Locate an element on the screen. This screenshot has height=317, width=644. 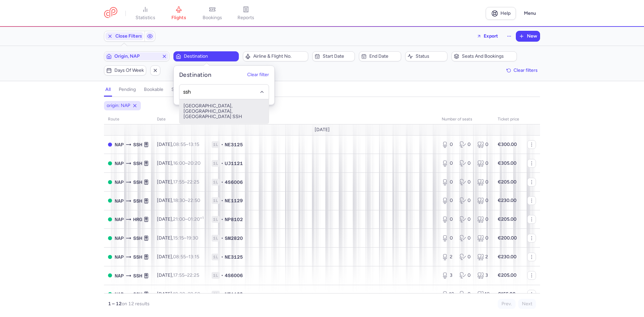
button: New is located at coordinates (528, 36).